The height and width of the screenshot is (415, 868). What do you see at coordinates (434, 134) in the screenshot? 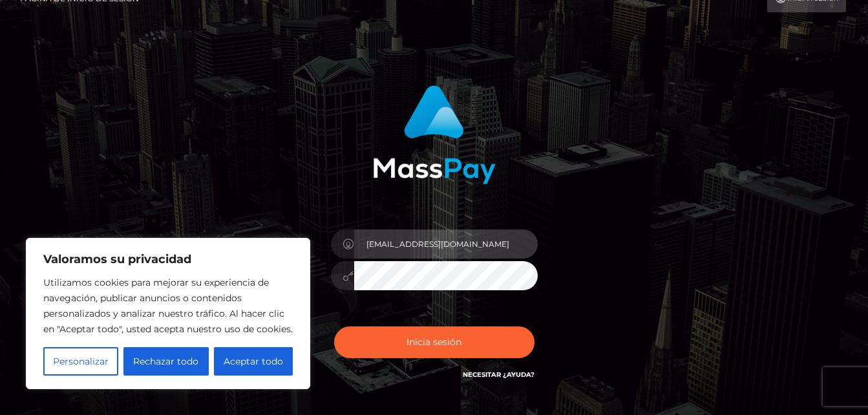
I see `img: Inicio de sesión de MassPay` at bounding box center [434, 134].